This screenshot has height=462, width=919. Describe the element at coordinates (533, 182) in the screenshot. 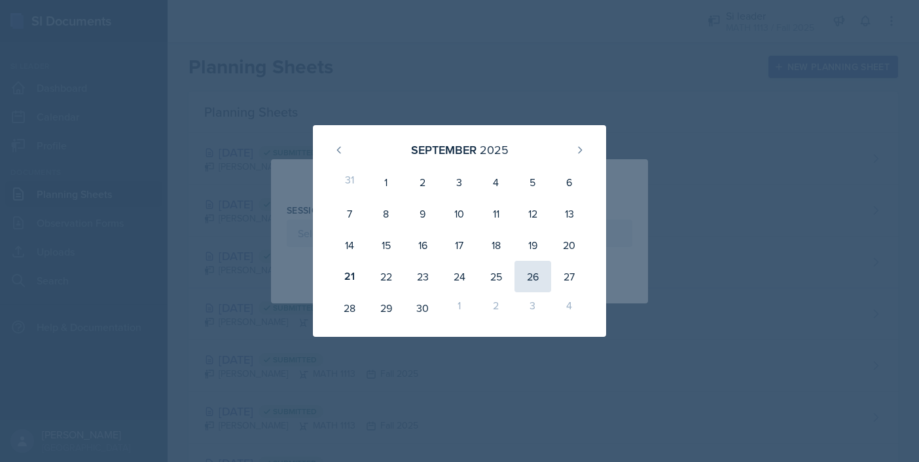

I see `div: 5` at that location.